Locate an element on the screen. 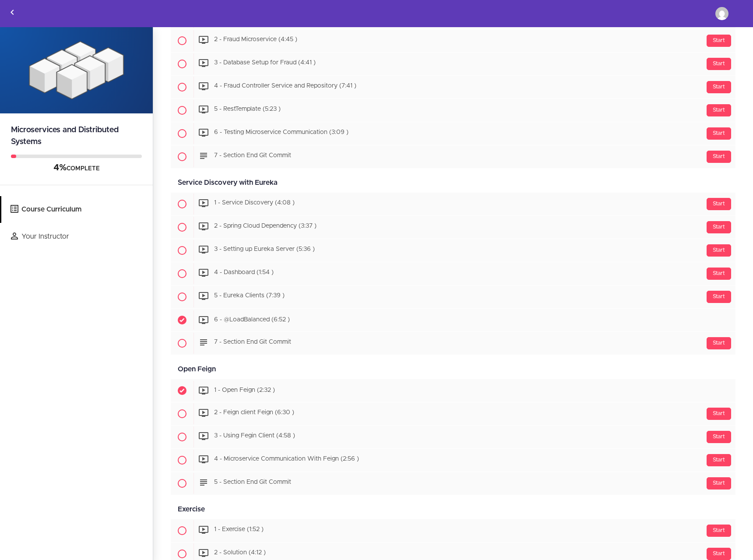 This screenshot has width=753, height=560. a: Start 2 - Fraud Microservice (4:45 ) is located at coordinates (453, 41).